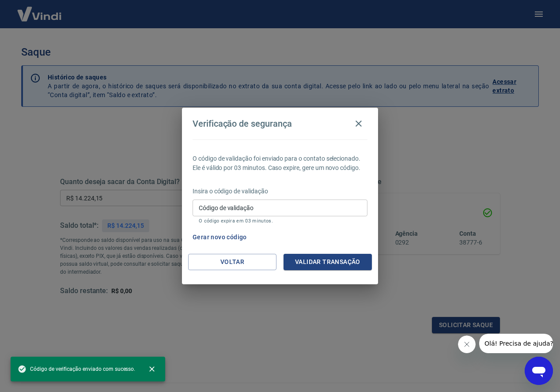 The height and width of the screenshot is (392, 560). Describe the element at coordinates (328, 262) in the screenshot. I see `button: Validar transação` at that location.